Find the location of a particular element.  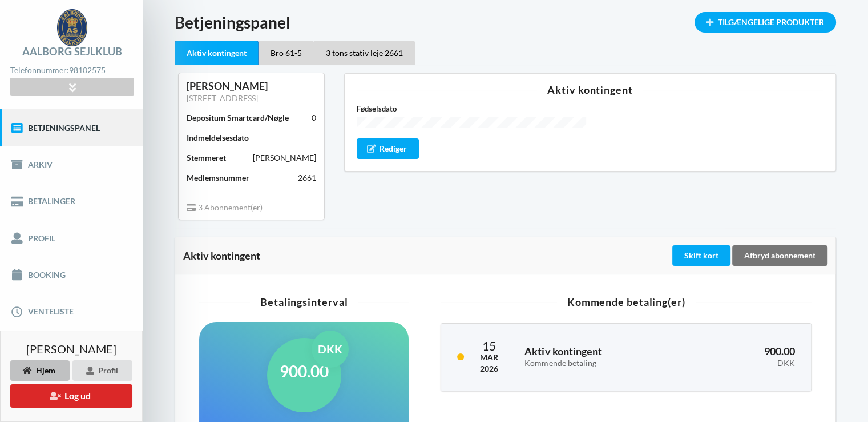

div: 3 tons stativ leje 2661 is located at coordinates (365, 53).